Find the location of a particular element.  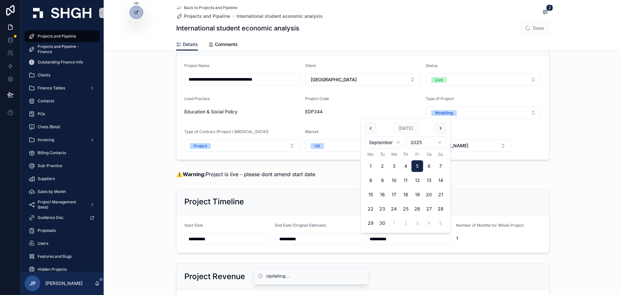

a: Invoicing is located at coordinates (62, 140).